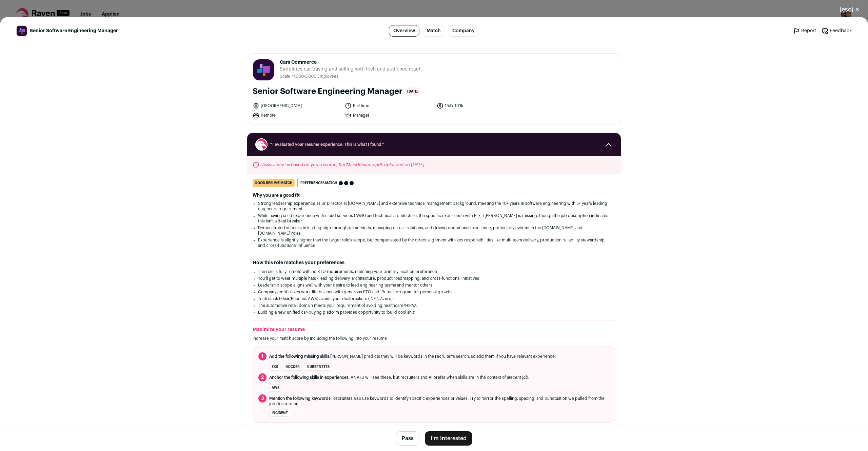 This screenshot has width=868, height=451. Describe the element at coordinates (328, 92) in the screenshot. I see `h1: Senior Software Engineering Manager` at that location.